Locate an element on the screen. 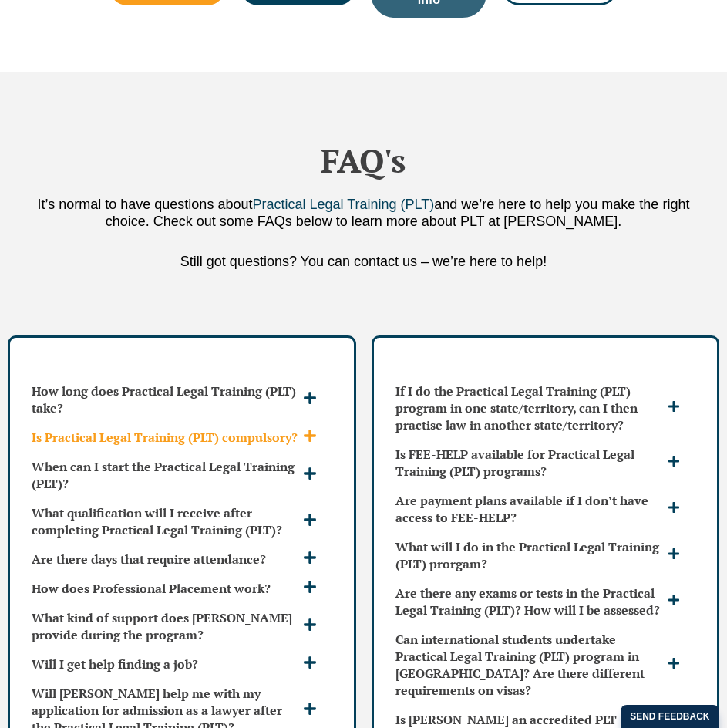 Image resolution: width=727 pixels, height=728 pixels. p: It’s normal to have questions about and we’re here to help you make the right choice. Check out s... is located at coordinates (364, 213).